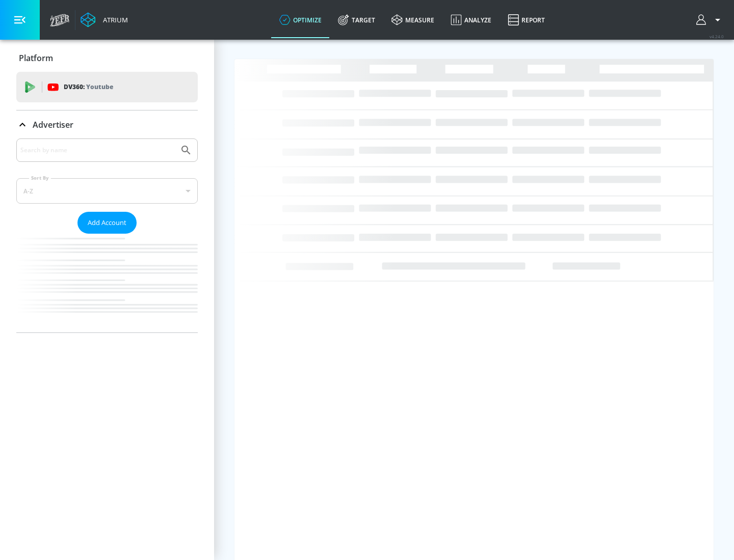  Describe the element at coordinates (716, 36) in the screenshot. I see `span: v 4.24.0` at that location.